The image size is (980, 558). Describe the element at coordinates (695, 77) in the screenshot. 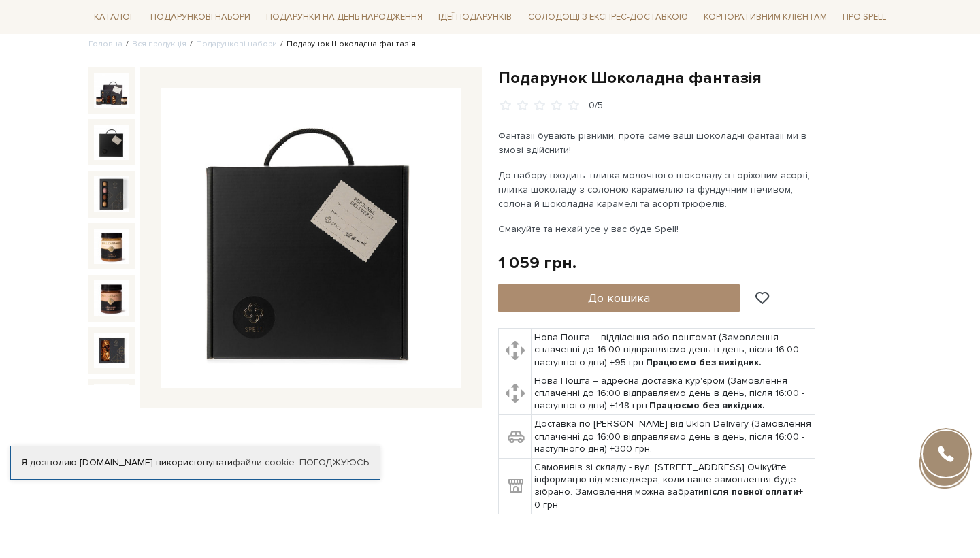

I see `h1: Подарунок Шоколадна фантазія` at that location.